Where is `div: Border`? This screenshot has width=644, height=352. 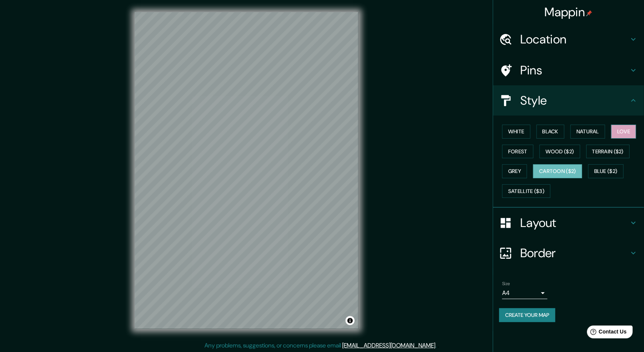 div: Border is located at coordinates (569, 253).